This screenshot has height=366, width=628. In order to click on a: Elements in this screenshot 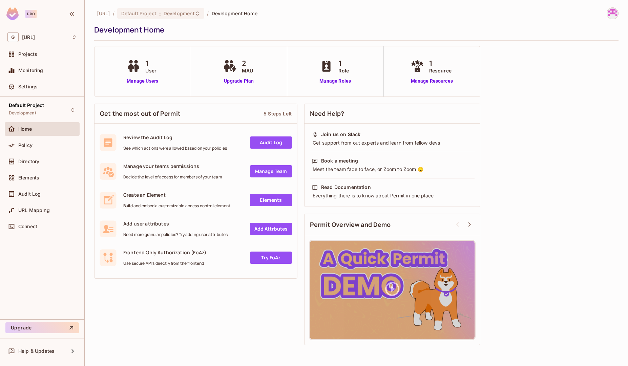, I will do `click(271, 200)`.